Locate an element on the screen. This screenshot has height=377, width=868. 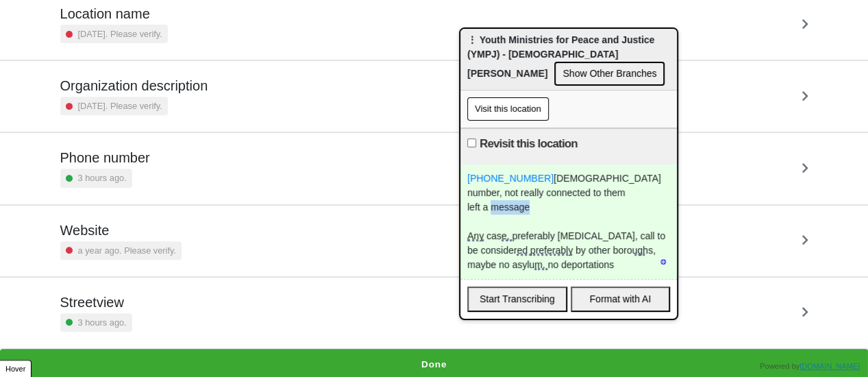
h5: Organization description is located at coordinates (134, 86).